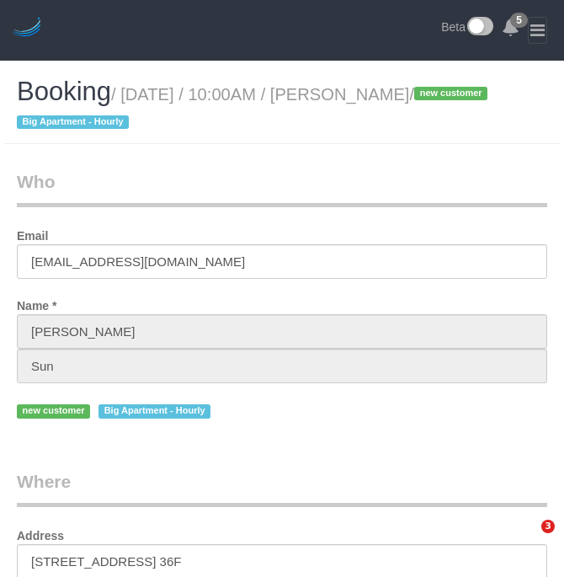 The image size is (564, 577). Describe the element at coordinates (467, 28) in the screenshot. I see `a: Beta` at that location.